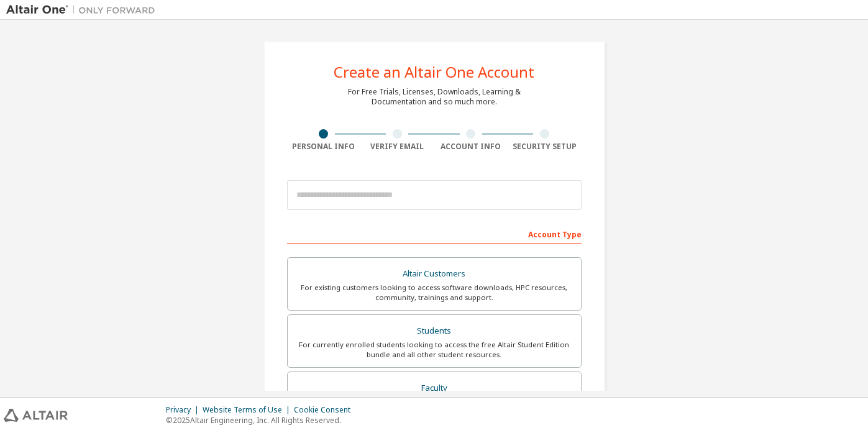 Image resolution: width=868 pixels, height=433 pixels. Describe the element at coordinates (261, 420) in the screenshot. I see `p: © 2025 Altair Engineering, Inc. All Rights Reserved.` at that location.